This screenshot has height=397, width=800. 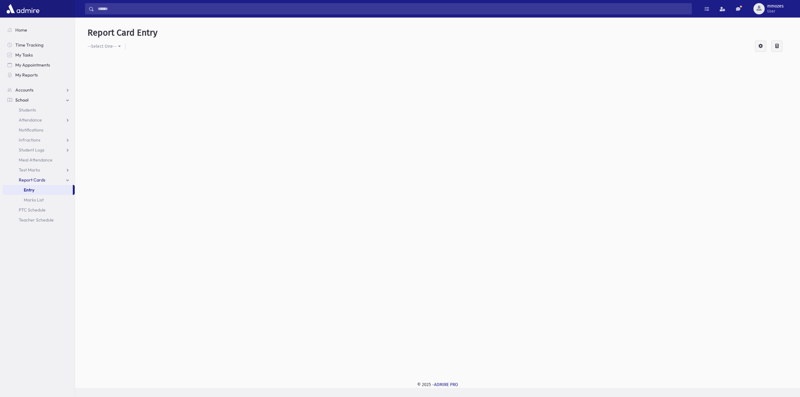 What do you see at coordinates (24, 55) in the screenshot?
I see `span: My Tasks` at bounding box center [24, 55].